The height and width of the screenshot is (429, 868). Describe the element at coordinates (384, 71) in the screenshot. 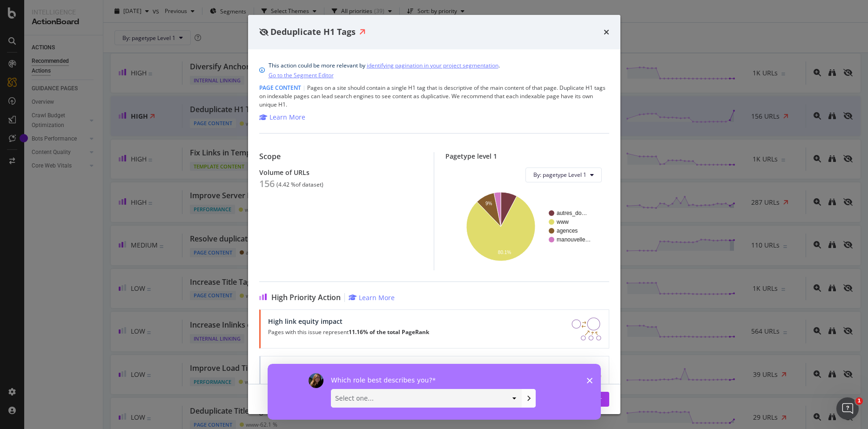

I see `div: This action could be more relevant by .` at that location.